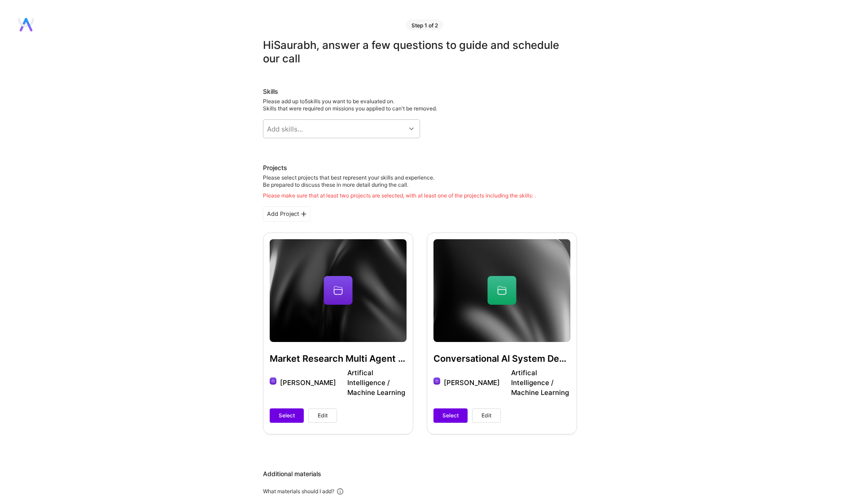 This screenshot has width=849, height=504. What do you see at coordinates (299, 491) in the screenshot?
I see `div: What materials should I add?` at bounding box center [299, 491].